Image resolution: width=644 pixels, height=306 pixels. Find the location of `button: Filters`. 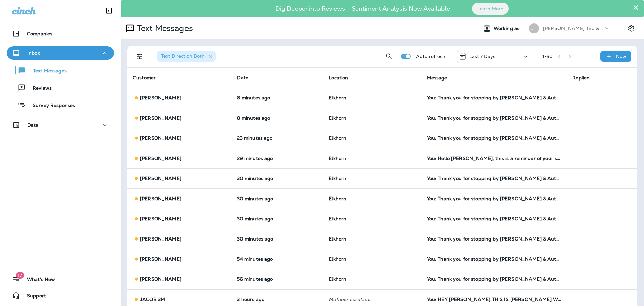

button: Filters is located at coordinates (139, 56).